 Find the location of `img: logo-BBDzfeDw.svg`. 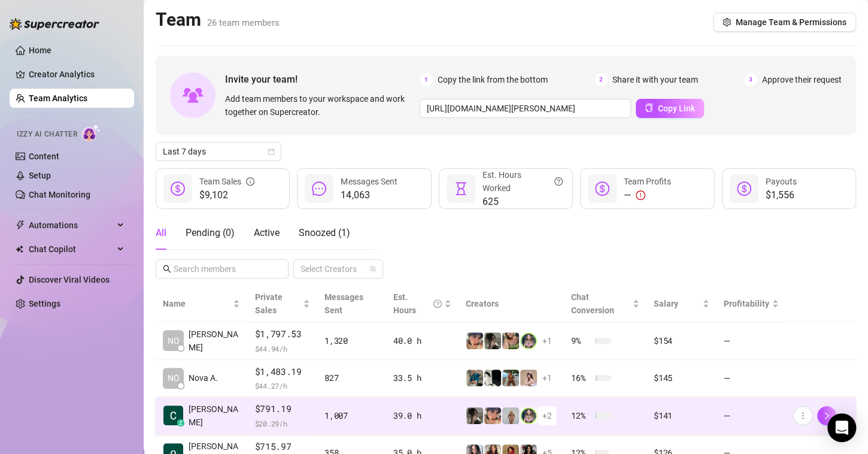

img: logo-BBDzfeDw.svg is located at coordinates (54, 24).